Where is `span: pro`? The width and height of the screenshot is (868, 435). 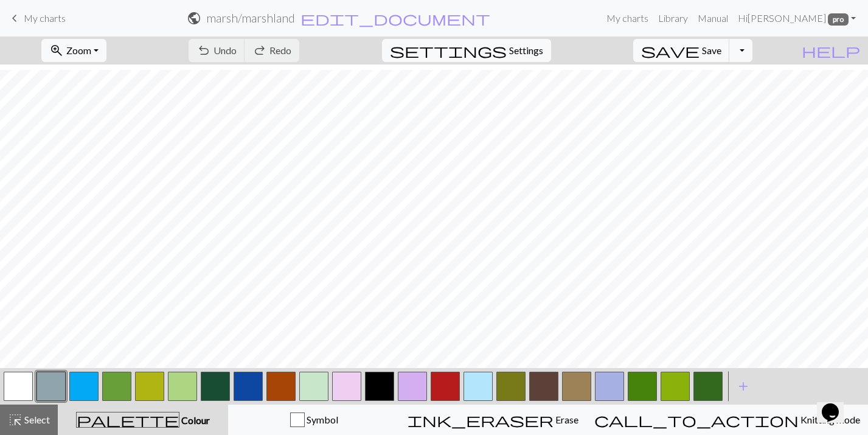
span: pro is located at coordinates (838, 19).